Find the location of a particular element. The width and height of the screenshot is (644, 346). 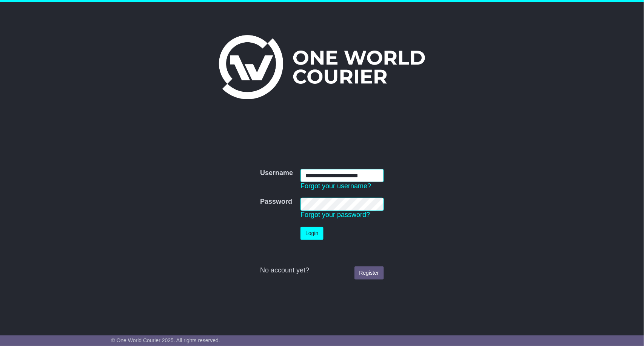

a: Forgot your password? is located at coordinates (335, 215).